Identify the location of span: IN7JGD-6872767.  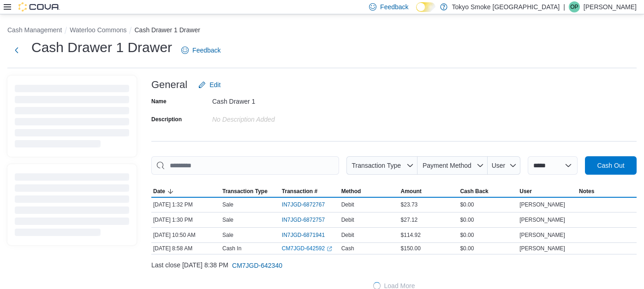
(303, 205).